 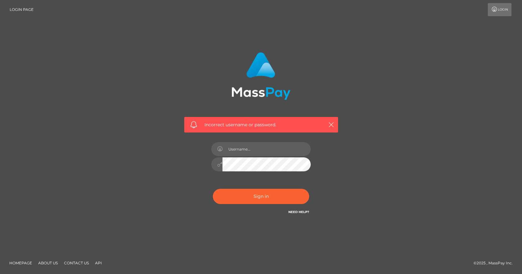 I want to click on span: Incorrect username or password., so click(x=261, y=125).